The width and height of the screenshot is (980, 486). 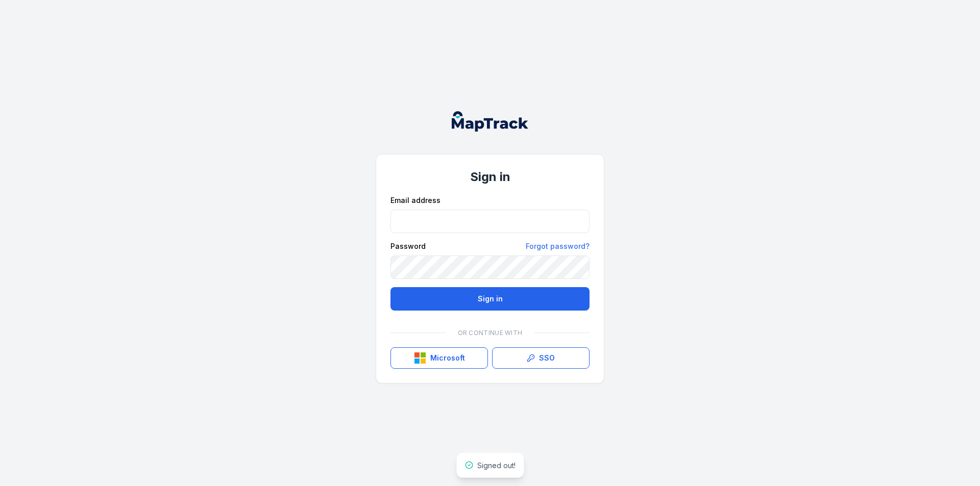 I want to click on a: SSO, so click(x=541, y=358).